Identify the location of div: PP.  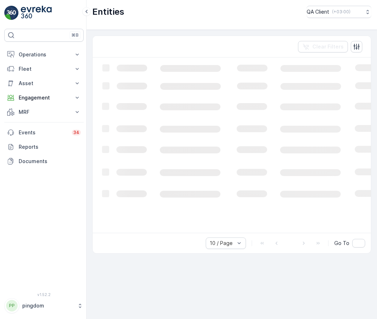
(12, 306).